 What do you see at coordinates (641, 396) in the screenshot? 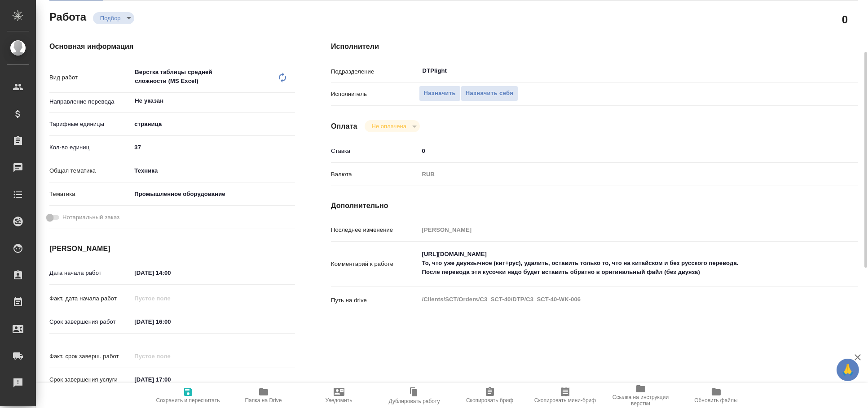
I see `button: Ссылка на инструкции верстки` at bounding box center [641, 396].